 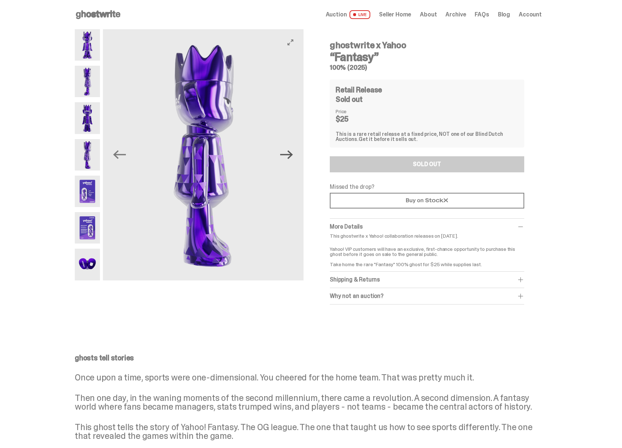 I want to click on img: Yahoo-HG---6.png, so click(x=87, y=228).